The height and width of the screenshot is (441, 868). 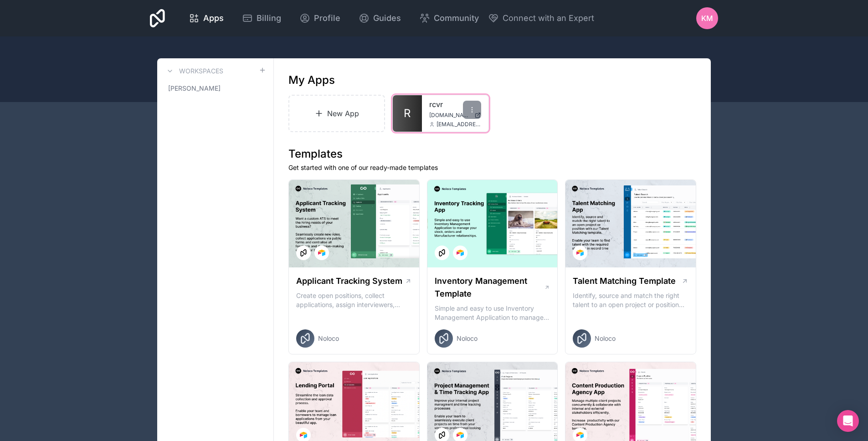 I want to click on h1: Templates, so click(x=492, y=154).